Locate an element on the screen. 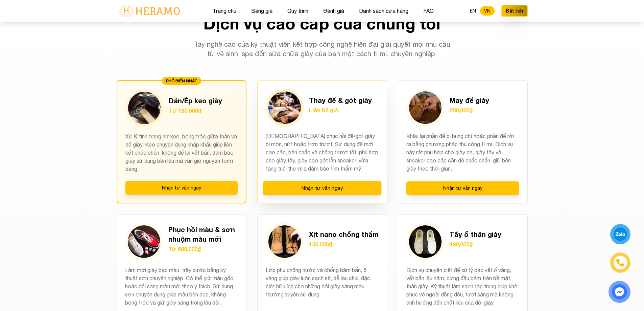 The height and width of the screenshot is (311, 644). img: Phục hồi màu & sơn nhuộm màu mới is located at coordinates (144, 242).